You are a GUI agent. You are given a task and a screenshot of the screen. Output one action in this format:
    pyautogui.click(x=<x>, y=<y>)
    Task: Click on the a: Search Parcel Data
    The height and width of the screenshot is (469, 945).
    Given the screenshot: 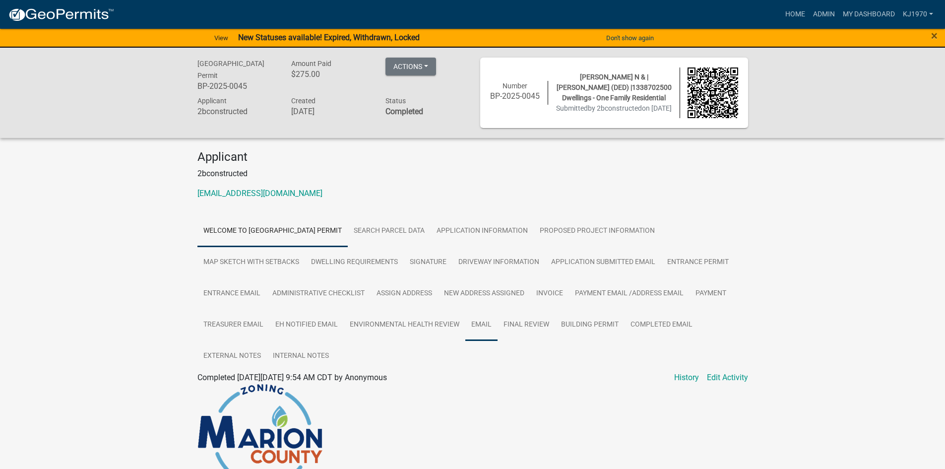 What is the action you would take?
    pyautogui.click(x=389, y=231)
    